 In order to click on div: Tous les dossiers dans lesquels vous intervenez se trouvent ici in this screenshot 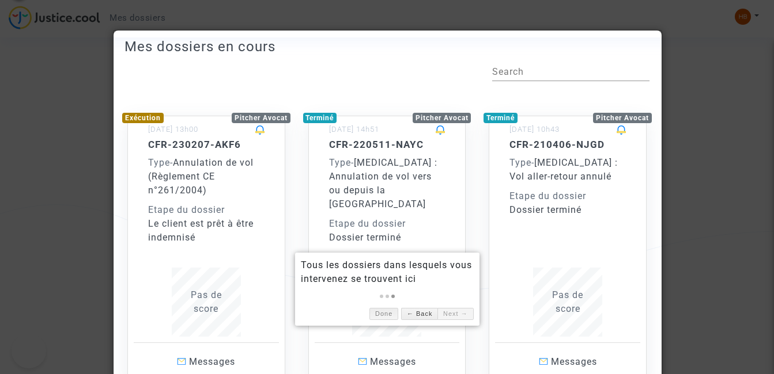, I will do `click(387, 272)`.